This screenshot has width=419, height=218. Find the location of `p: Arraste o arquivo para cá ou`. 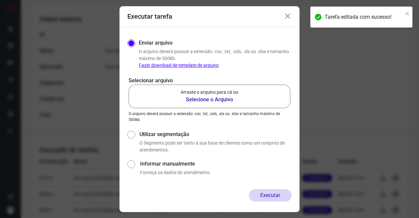

p: Arraste o arquivo para cá ou is located at coordinates (210, 92).